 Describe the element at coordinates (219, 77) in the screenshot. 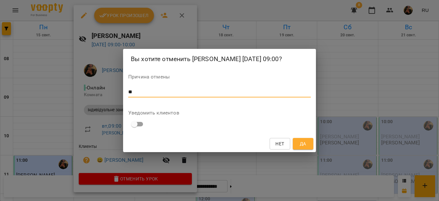

I see `label: Причина отмены` at that location.